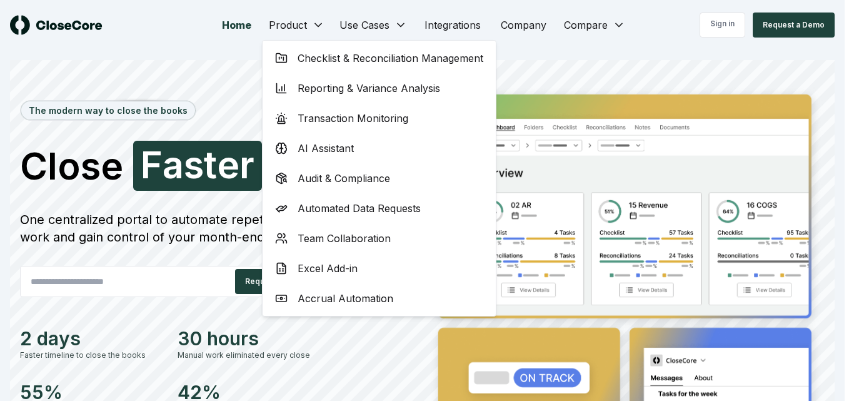  What do you see at coordinates (359, 208) in the screenshot?
I see `span: Automated Data Requests` at bounding box center [359, 208].